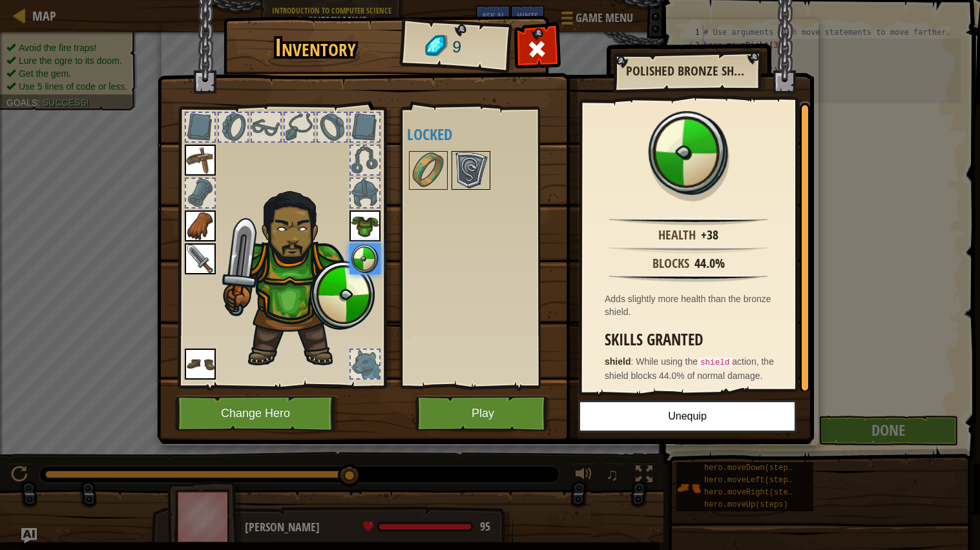 Image resolution: width=980 pixels, height=550 pixels. Describe the element at coordinates (483, 413) in the screenshot. I see `button: Play` at that location.